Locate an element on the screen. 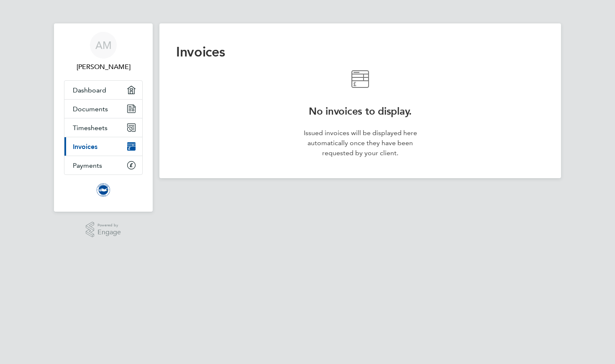  h2: No invoices to display. is located at coordinates (360, 112).